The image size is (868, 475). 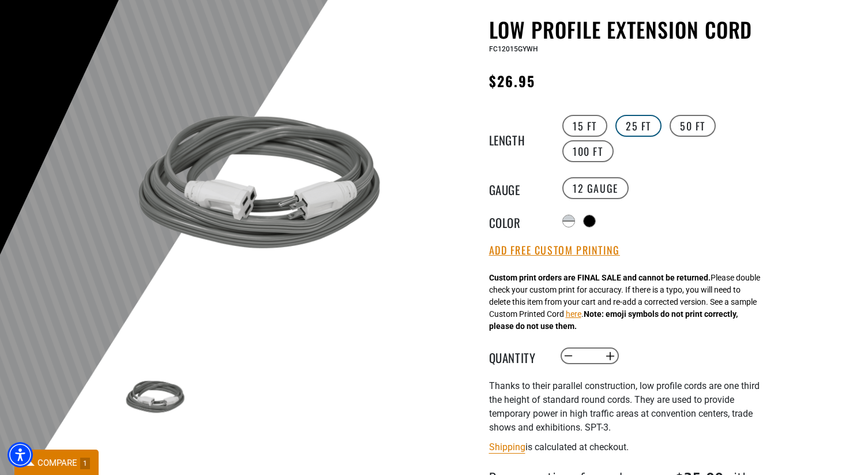 I want to click on span: COMPARE, so click(x=57, y=463).